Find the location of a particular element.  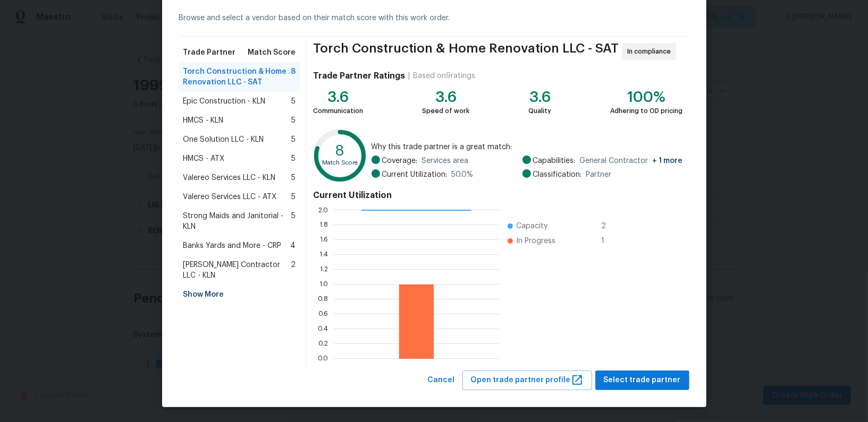

span: Valereo Services LLC - ATX is located at coordinates (230, 197).